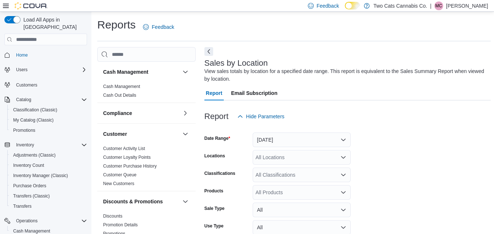  Describe the element at coordinates (49, 166) in the screenshot. I see `button: Inventory Count` at that location.